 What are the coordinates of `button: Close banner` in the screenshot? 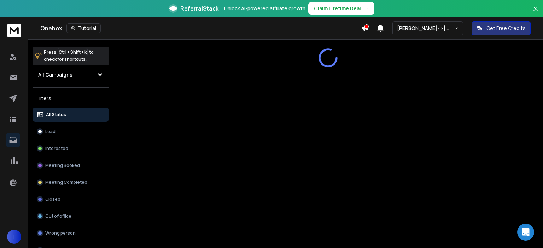 It's located at (536, 13).